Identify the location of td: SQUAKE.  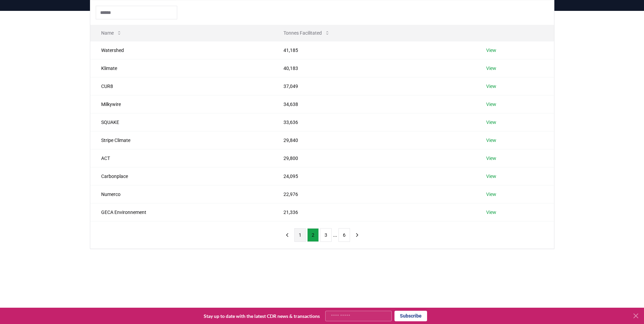
(181, 122).